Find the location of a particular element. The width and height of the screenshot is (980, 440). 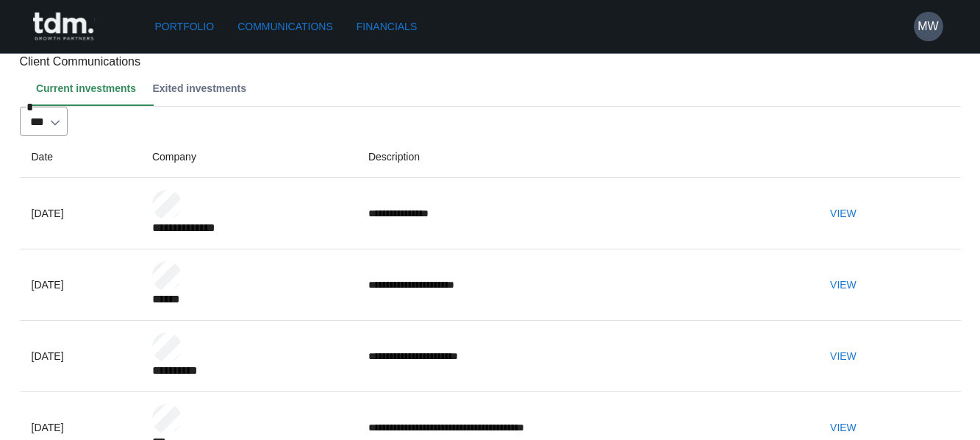

th: Company is located at coordinates (249, 157).